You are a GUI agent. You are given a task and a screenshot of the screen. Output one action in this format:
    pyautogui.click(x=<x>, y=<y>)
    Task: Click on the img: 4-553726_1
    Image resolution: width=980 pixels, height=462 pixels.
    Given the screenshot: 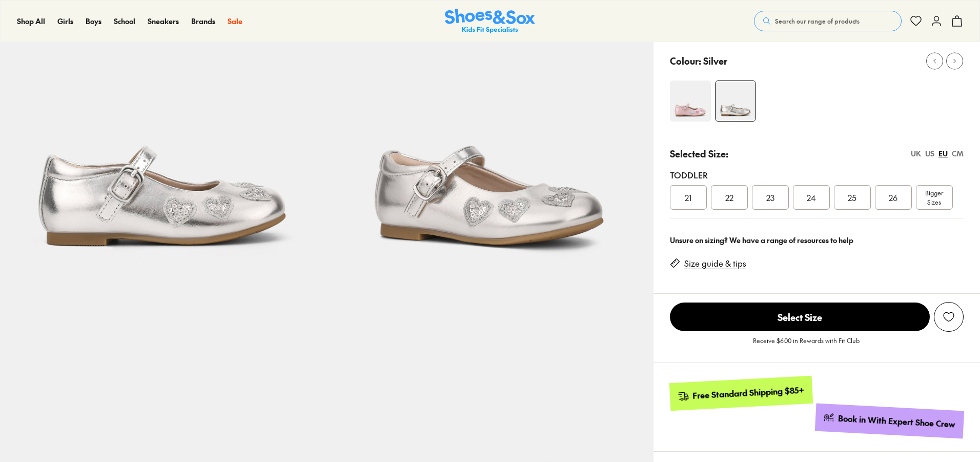 What is the action you would take?
    pyautogui.click(x=735, y=101)
    